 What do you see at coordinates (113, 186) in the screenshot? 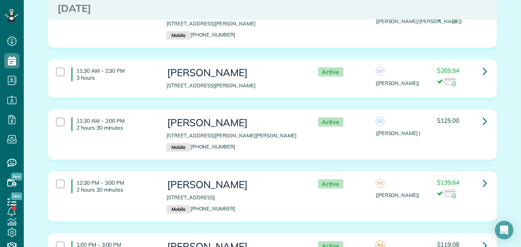
I see `h4: 12:30 PM - 3:00 PM` at bounding box center [113, 186].